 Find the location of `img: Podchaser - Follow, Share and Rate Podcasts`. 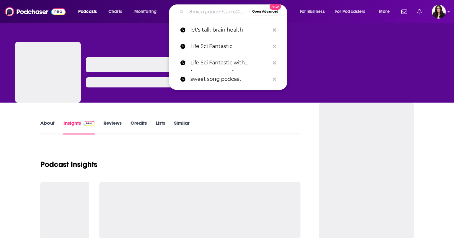

img: Podchaser - Follow, Share and Rate Podcasts is located at coordinates (35, 12).